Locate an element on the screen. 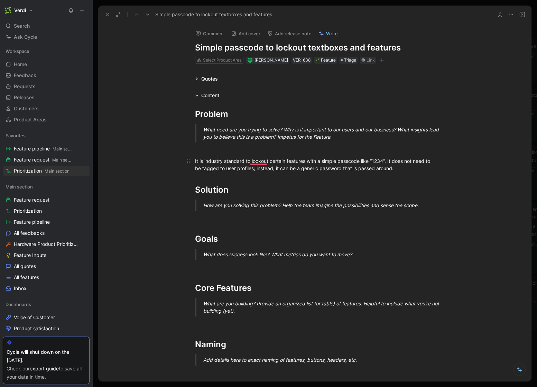  a: Feature request is located at coordinates (46, 200).